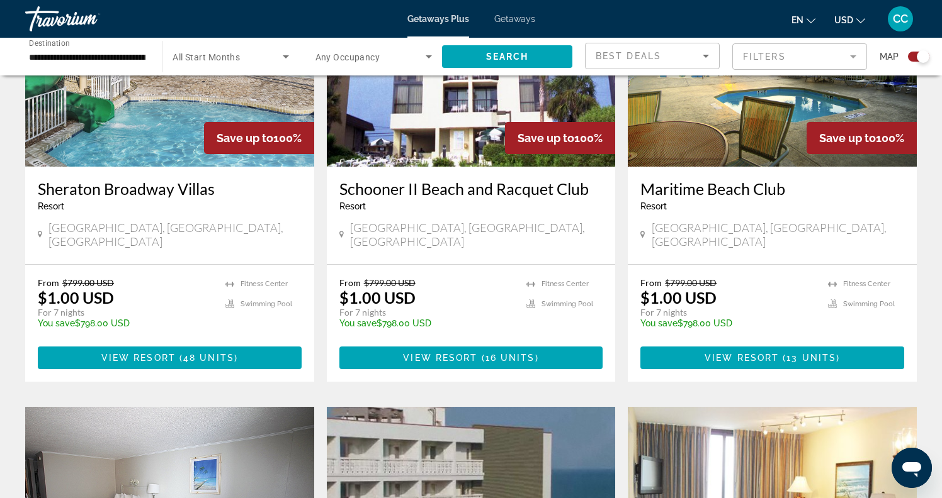 The height and width of the screenshot is (498, 942). Describe the element at coordinates (797, 20) in the screenshot. I see `span: en` at that location.